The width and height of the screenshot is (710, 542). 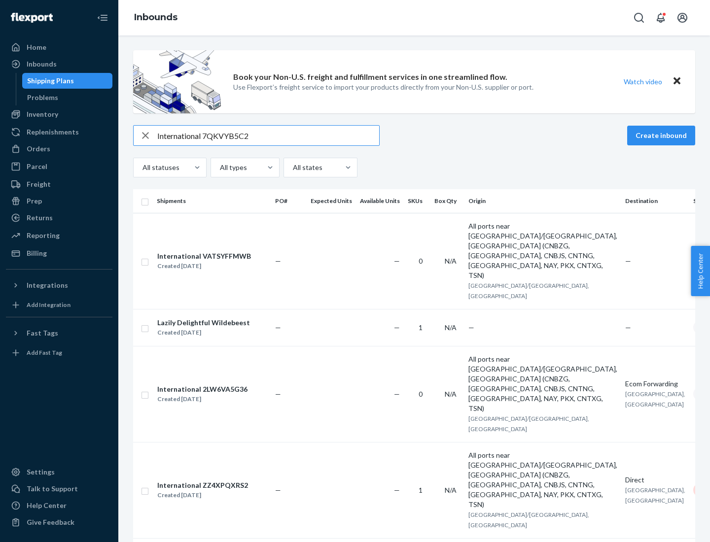 I want to click on div: Inventory, so click(x=42, y=114).